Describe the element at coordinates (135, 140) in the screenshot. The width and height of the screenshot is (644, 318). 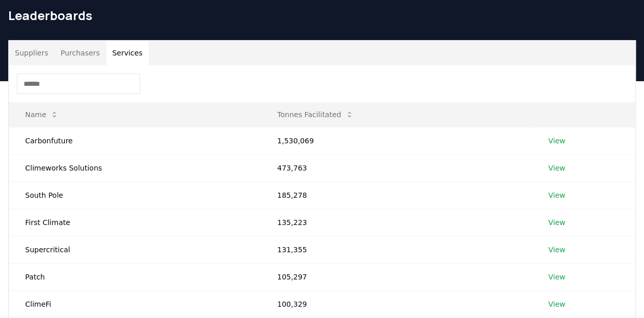
I see `td: Carbonfuture` at that location.